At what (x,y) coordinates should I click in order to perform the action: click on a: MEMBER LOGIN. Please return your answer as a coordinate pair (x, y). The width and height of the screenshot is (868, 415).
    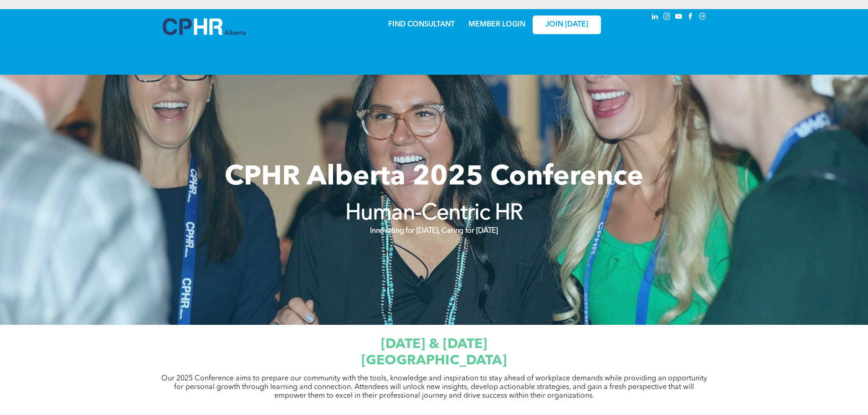
    Looking at the image, I should click on (496, 24).